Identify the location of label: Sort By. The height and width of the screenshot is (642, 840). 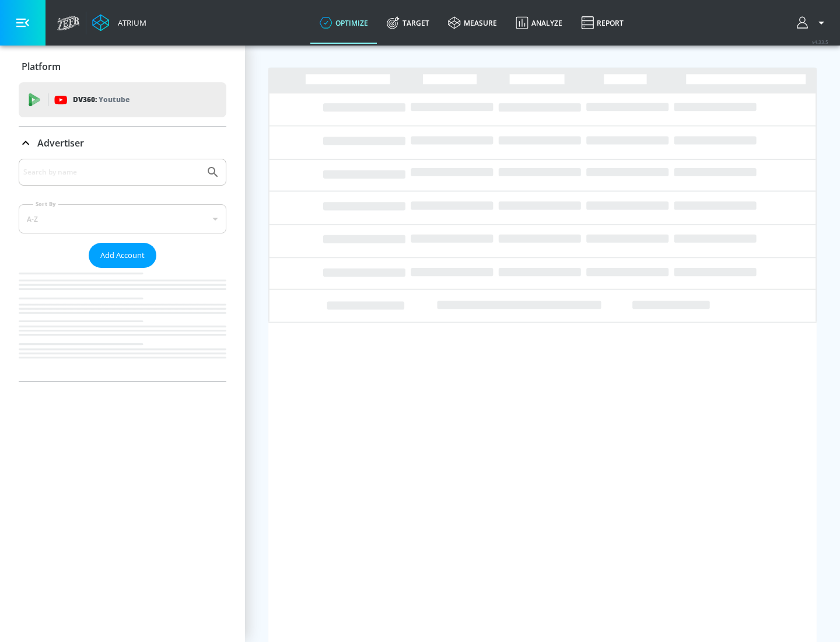
(45, 203).